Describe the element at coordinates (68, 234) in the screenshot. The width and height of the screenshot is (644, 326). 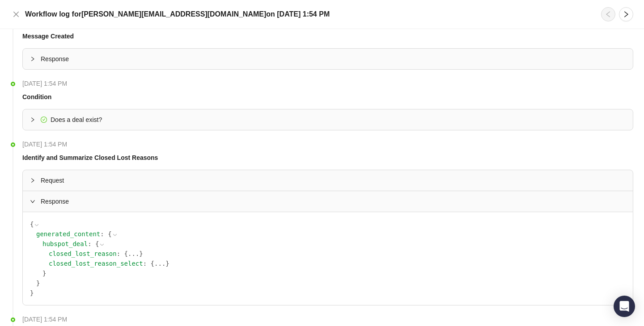
I see `span: generated_content` at that location.